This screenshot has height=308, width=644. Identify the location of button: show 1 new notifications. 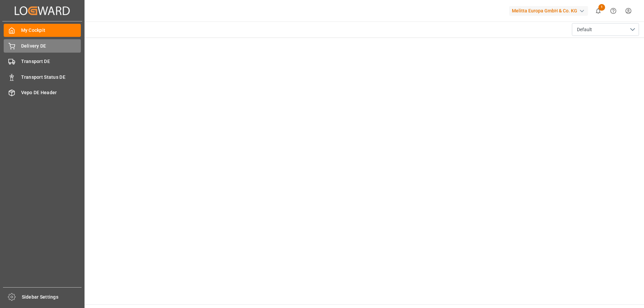
(598, 11).